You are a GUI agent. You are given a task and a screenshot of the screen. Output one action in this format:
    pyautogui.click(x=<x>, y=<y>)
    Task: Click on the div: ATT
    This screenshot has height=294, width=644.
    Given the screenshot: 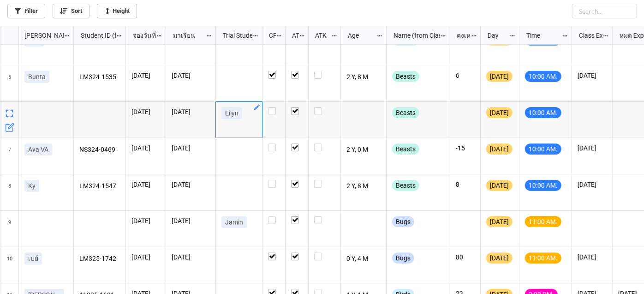 What is the action you would take?
    pyautogui.click(x=292, y=35)
    